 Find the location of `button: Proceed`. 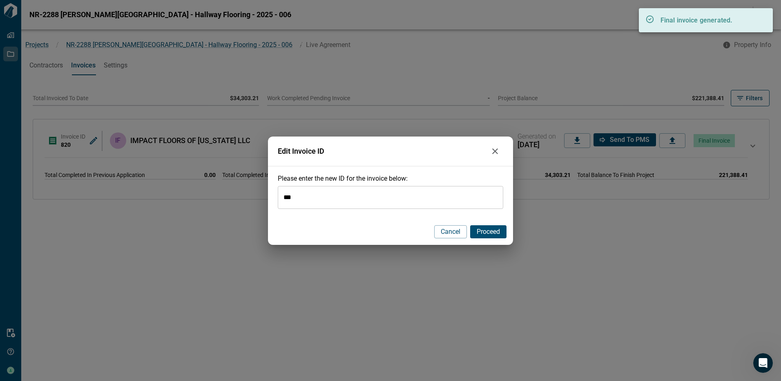

button: Proceed is located at coordinates (488, 232).